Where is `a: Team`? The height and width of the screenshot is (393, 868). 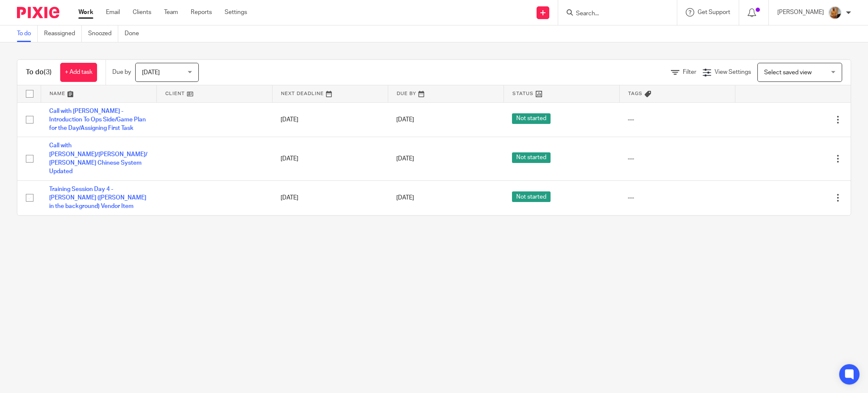 a: Team is located at coordinates (171, 13).